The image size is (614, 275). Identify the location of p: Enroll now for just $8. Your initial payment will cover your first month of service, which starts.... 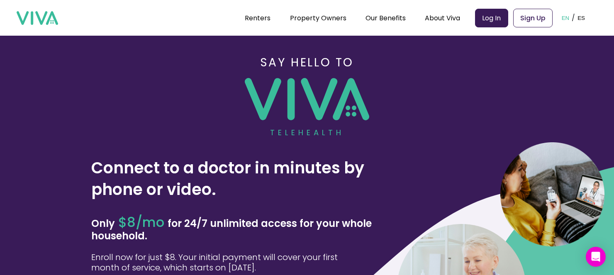
(220, 262).